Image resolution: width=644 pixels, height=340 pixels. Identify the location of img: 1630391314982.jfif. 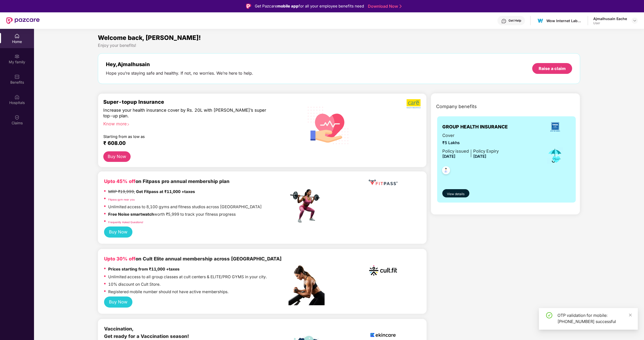
(540, 21).